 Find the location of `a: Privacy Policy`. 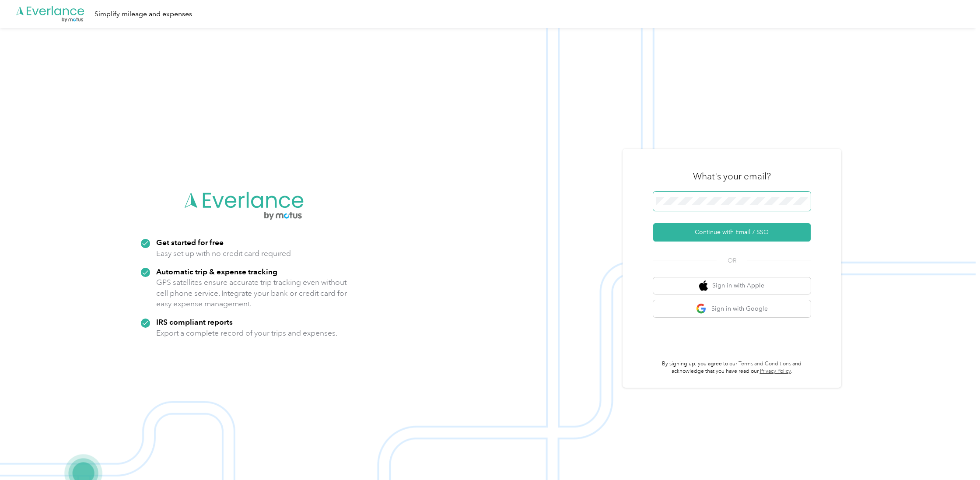

a: Privacy Policy is located at coordinates (775, 371).